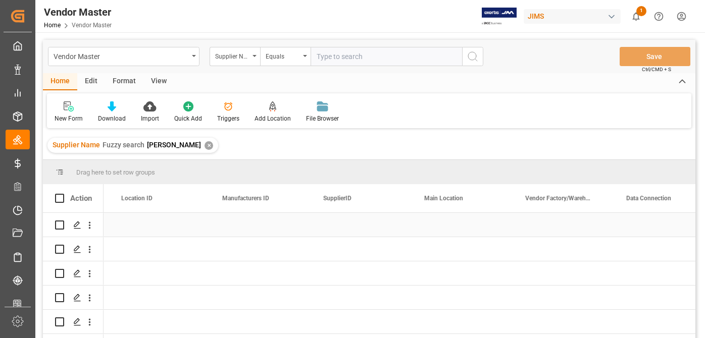  I want to click on div: Quick Add, so click(188, 119).